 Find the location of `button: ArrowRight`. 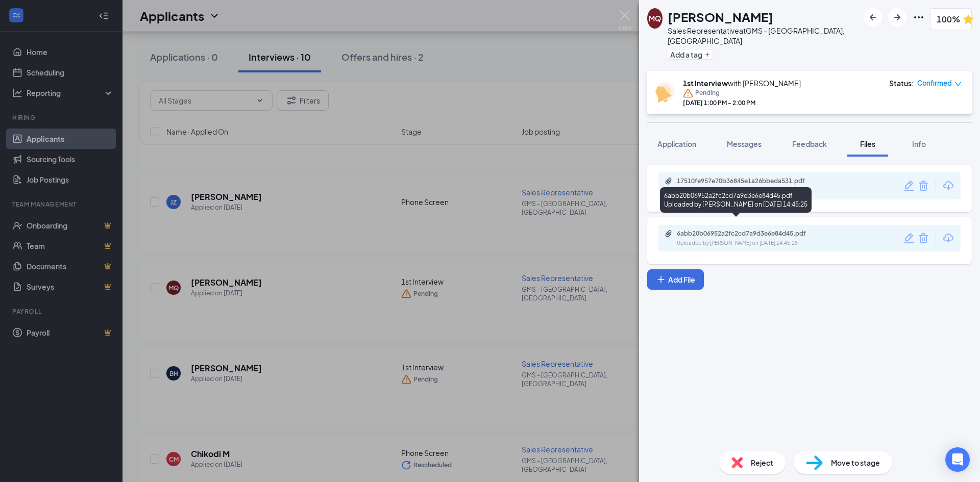

button: ArrowRight is located at coordinates (898, 17).